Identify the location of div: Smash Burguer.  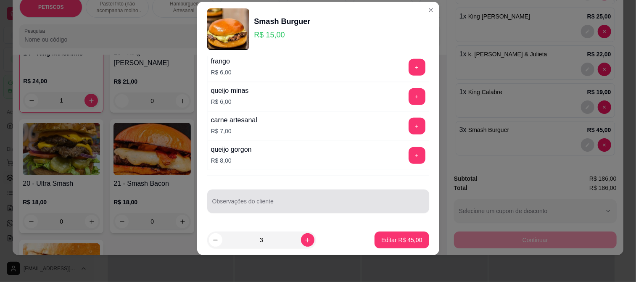
(283, 21).